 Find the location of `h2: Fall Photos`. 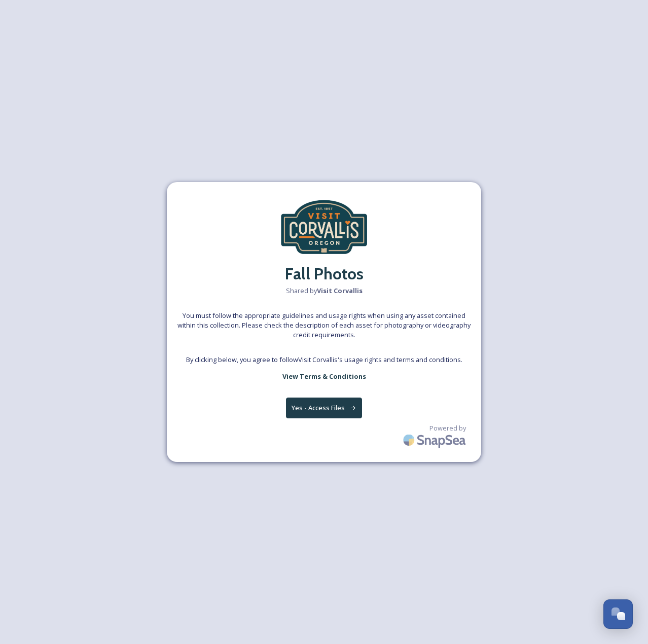

h2: Fall Photos is located at coordinates (324, 274).